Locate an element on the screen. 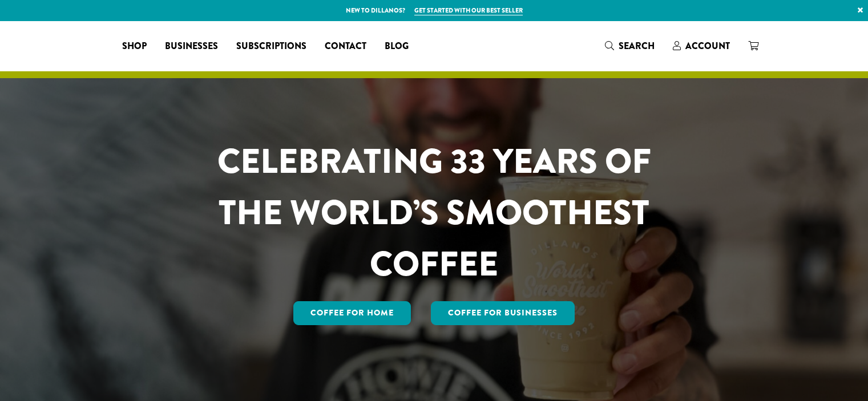 The image size is (868, 401). a: Coffee For Businesses is located at coordinates (503, 313).